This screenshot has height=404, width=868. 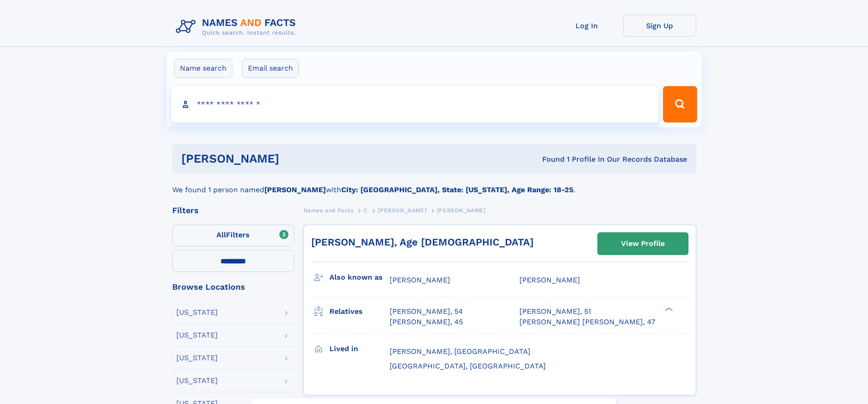 What do you see at coordinates (234, 286) in the screenshot?
I see `div: Browse Locations` at bounding box center [234, 286].